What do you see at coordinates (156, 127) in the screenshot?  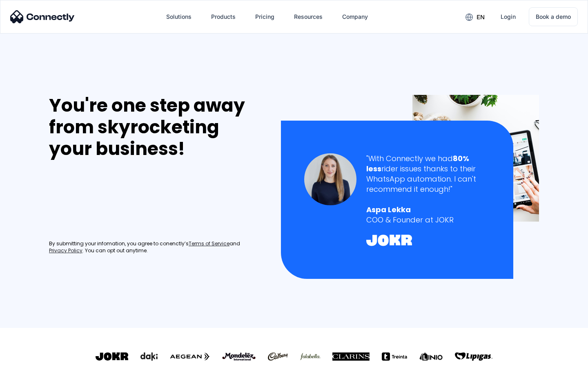 I see `div: You're one step away from skyrocketing your business!` at bounding box center [156, 127].